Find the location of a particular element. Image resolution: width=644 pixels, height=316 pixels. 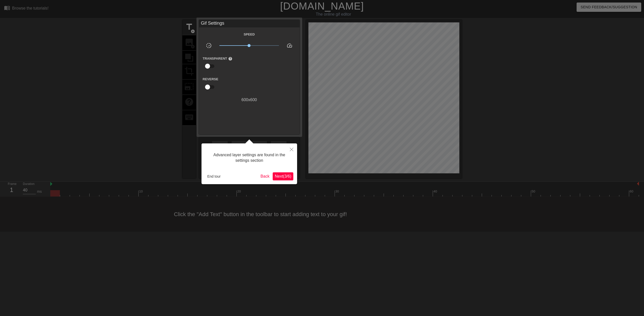

div: Advanced layer settings are found in the settings section is located at coordinates (249, 158).